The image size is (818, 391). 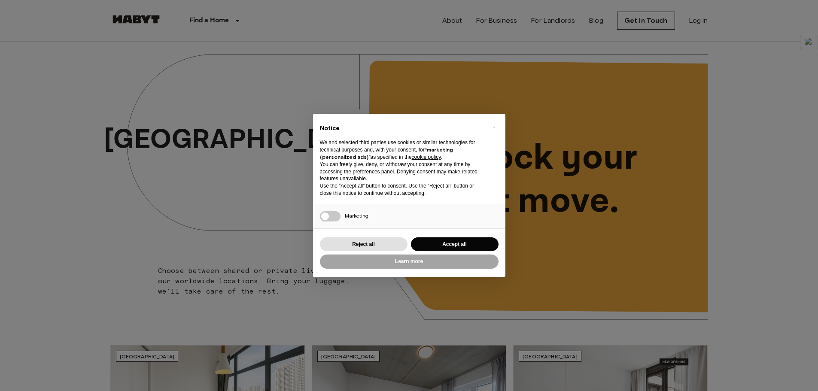 What do you see at coordinates (402, 128) in the screenshot?
I see `h2: Notice` at bounding box center [402, 128].